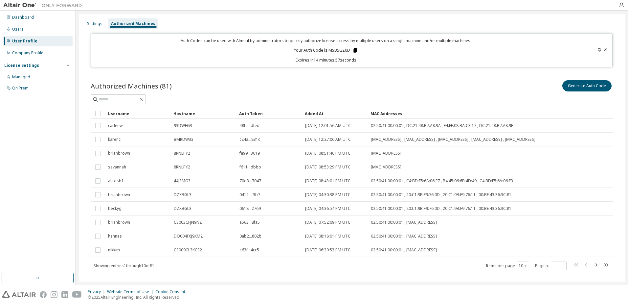 The width and height of the screenshot is (628, 304). I want to click on div: Company Profile, so click(28, 53).